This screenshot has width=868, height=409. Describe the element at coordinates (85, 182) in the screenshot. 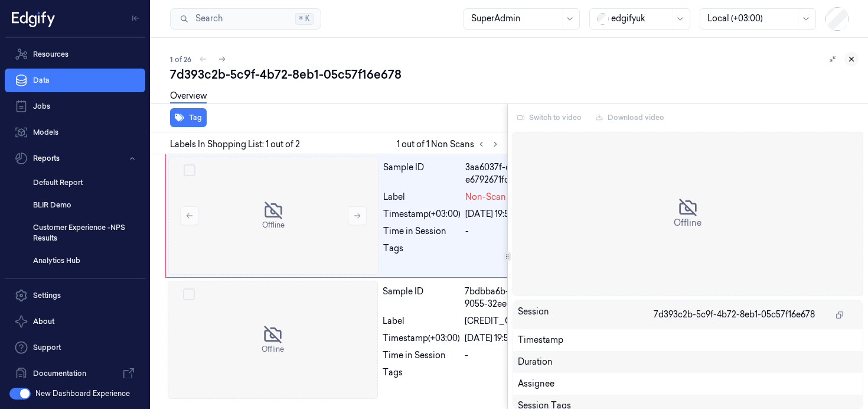

I see `a: Default Report` at that location.